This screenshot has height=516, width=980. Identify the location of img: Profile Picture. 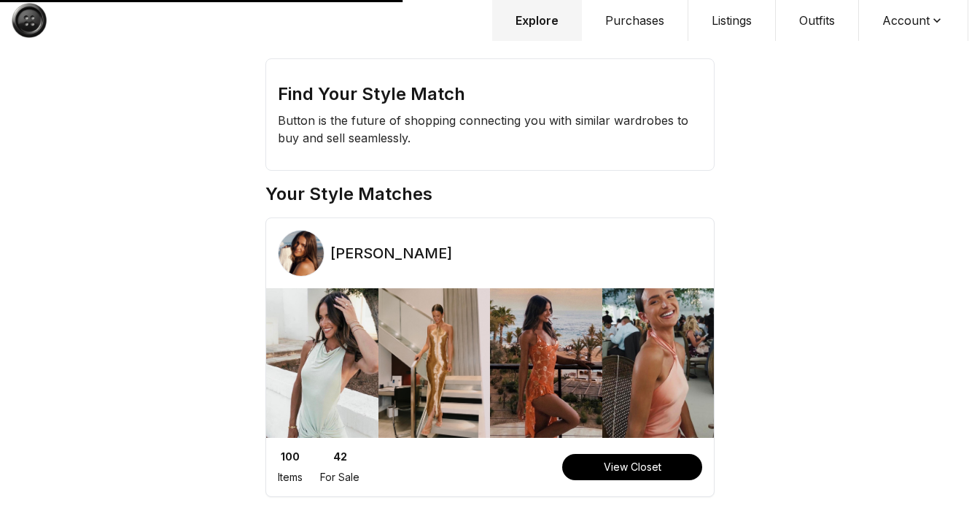
(301, 253).